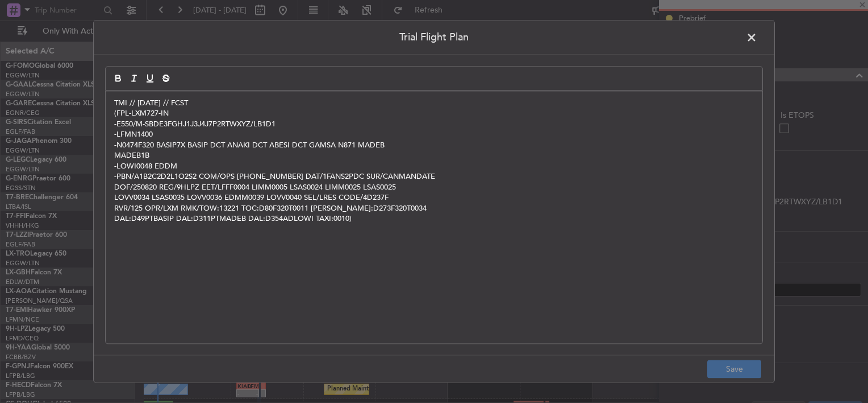  I want to click on p: DOF/250820 REG/9HLPZ EET/LFFF0004 LIMM0005 LSAS0024 LIMM0025 LSAS0025, so click(434, 187).